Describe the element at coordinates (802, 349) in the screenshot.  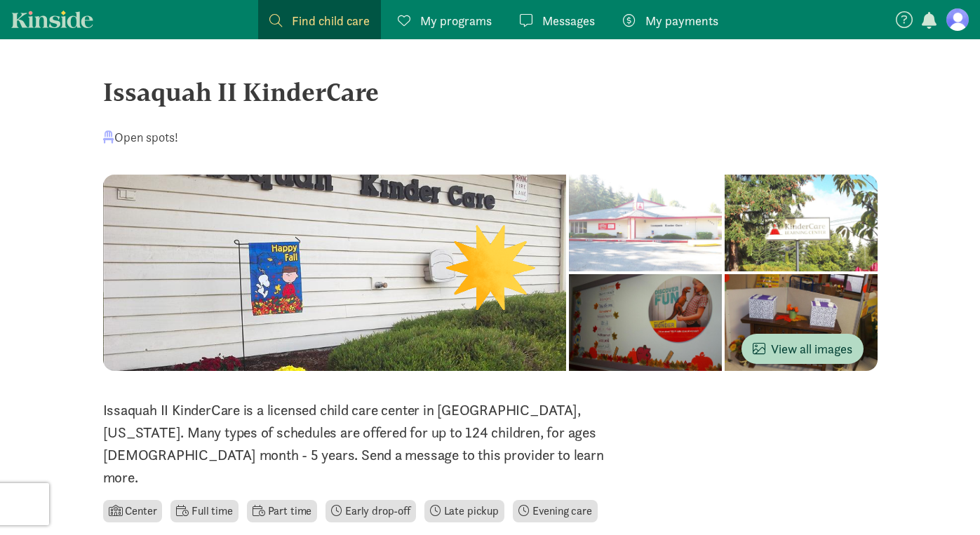
I see `button: View all images` at that location.